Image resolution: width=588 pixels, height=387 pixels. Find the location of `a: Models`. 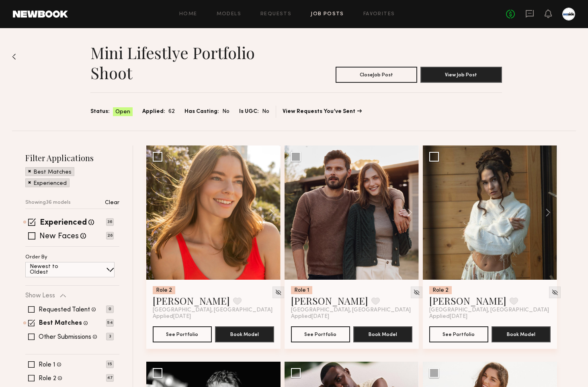

a: Models is located at coordinates (229, 14).